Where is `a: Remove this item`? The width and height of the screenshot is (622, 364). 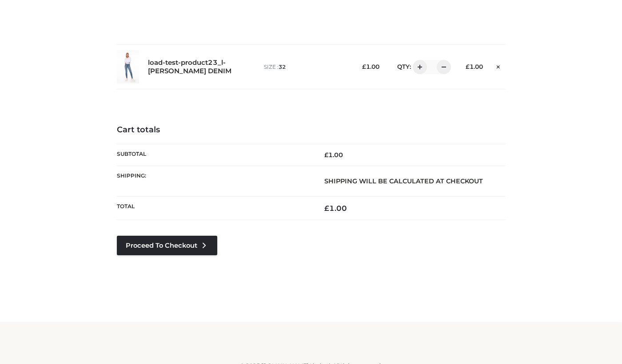
a: Remove this item is located at coordinates (498, 66).